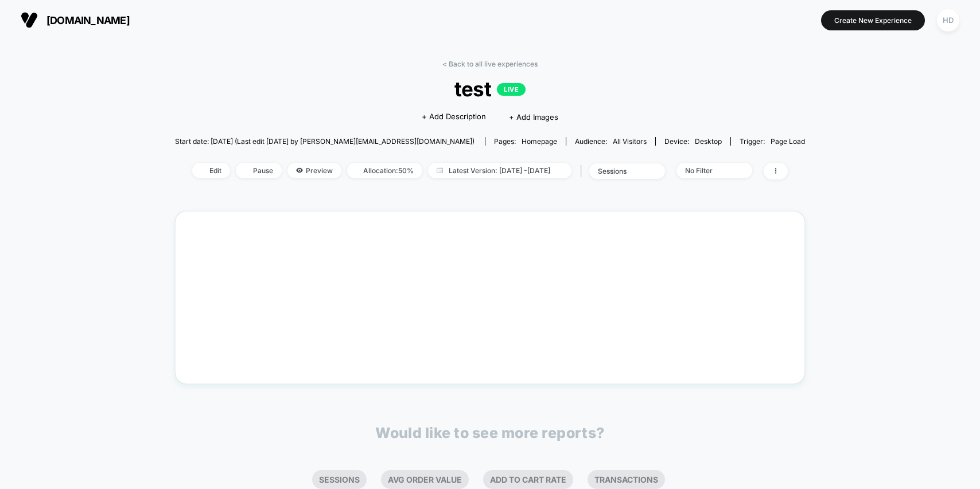 The image size is (980, 489). I want to click on span: Allocation: 50%, so click(384, 171).